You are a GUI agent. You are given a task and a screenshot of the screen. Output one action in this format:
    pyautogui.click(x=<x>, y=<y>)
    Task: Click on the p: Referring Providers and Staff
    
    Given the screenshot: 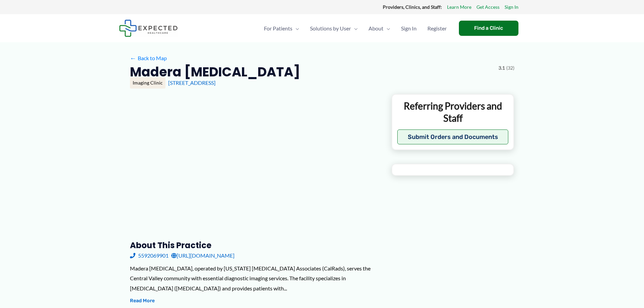 What is the action you would take?
    pyautogui.click(x=453, y=112)
    